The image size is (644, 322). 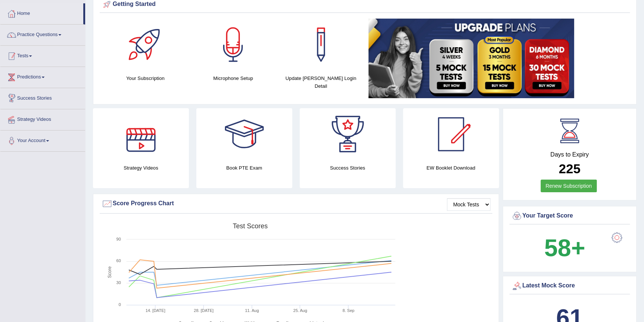 I want to click on h4: Success Stories, so click(x=347, y=168).